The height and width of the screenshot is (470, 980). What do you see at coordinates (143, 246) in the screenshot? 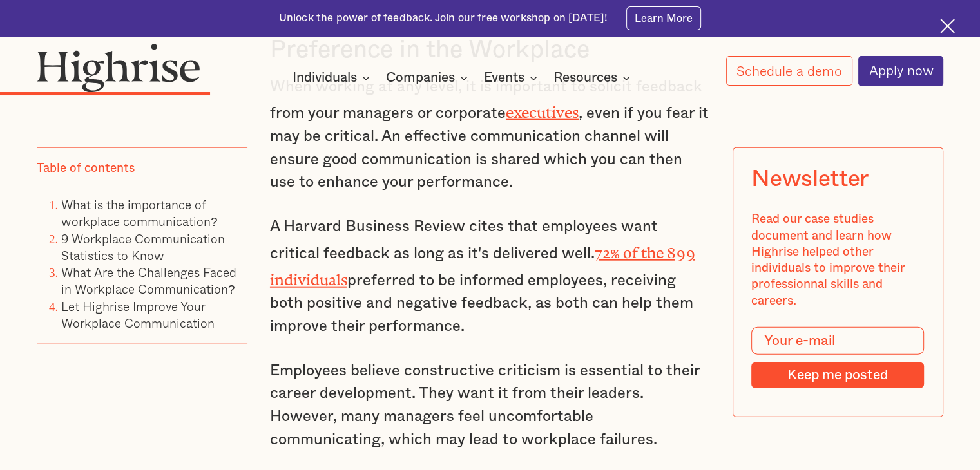
I see `a: 9 Workplace Communication Statistics to Know` at bounding box center [143, 246].